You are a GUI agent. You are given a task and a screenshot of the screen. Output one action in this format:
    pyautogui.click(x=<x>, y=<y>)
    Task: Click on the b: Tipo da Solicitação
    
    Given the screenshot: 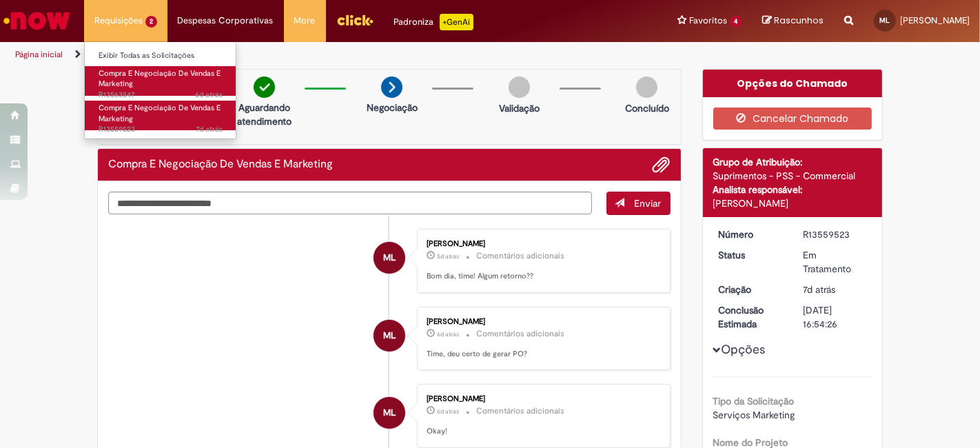 What is the action you would take?
    pyautogui.click(x=754, y=401)
    